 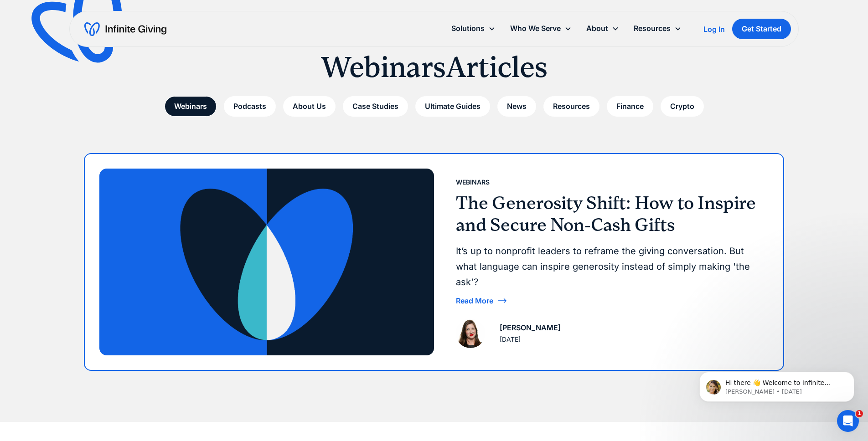 I want to click on a: Log In, so click(x=713, y=29).